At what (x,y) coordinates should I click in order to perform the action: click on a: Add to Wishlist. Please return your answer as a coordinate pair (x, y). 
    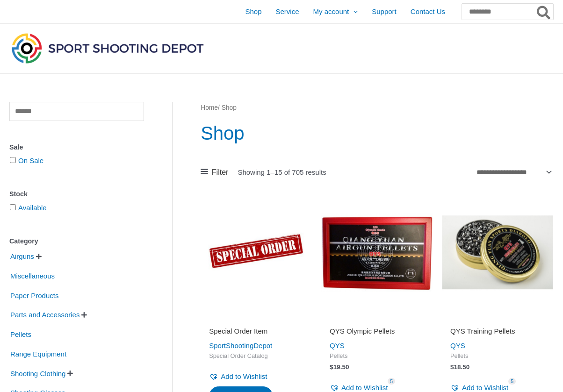
    Looking at the image, I should click on (238, 377).